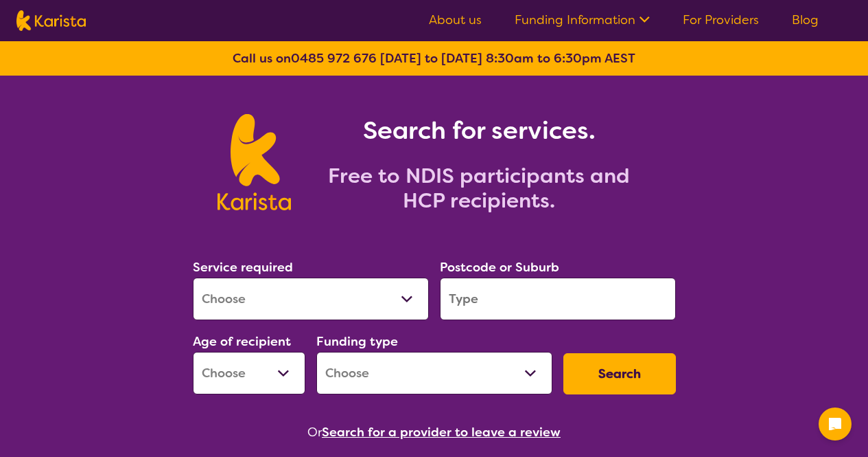 The width and height of the screenshot is (868, 457). Describe the element at coordinates (357, 341) in the screenshot. I see `label: Funding type` at that location.